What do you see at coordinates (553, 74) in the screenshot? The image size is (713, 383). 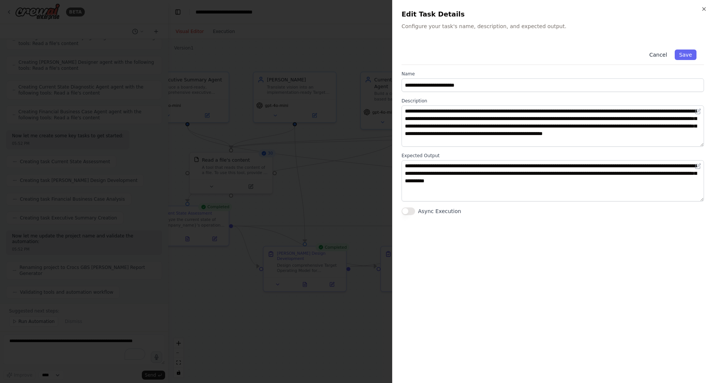 I see `label: Name` at bounding box center [553, 74].